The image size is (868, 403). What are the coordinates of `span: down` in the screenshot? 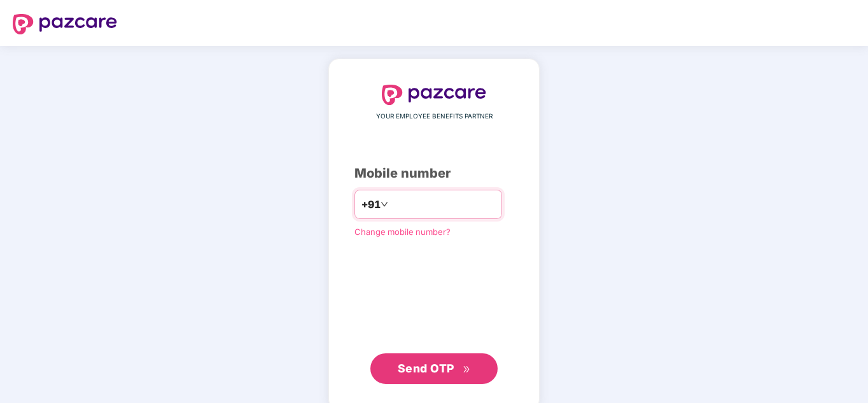 It's located at (384, 204).